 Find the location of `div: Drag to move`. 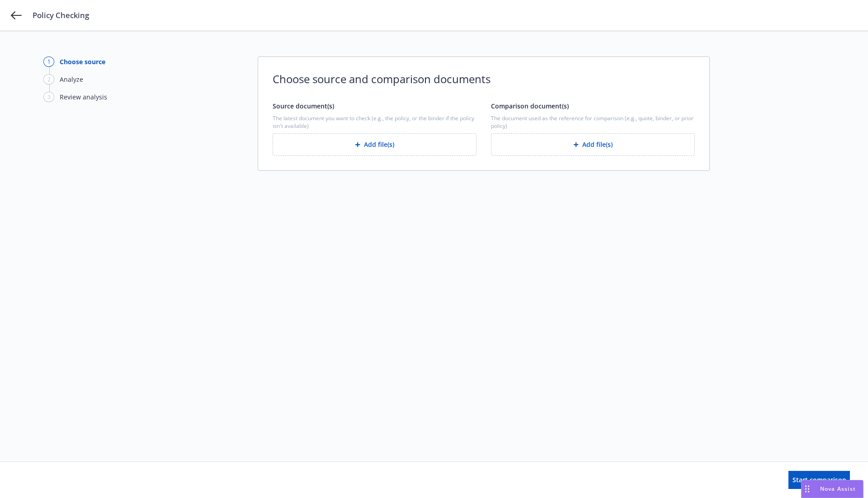

div: Drag to move is located at coordinates (807, 489).